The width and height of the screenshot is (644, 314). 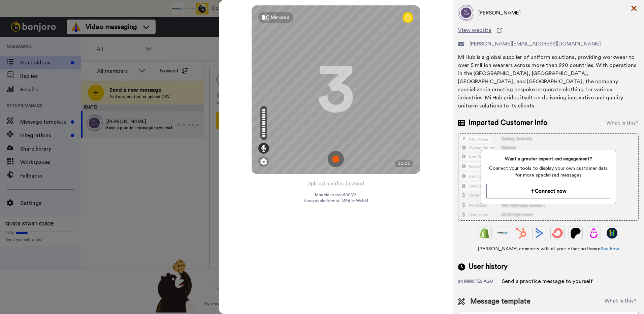 What do you see at coordinates (557, 233) in the screenshot?
I see `img: ConvertKit` at bounding box center [557, 233].